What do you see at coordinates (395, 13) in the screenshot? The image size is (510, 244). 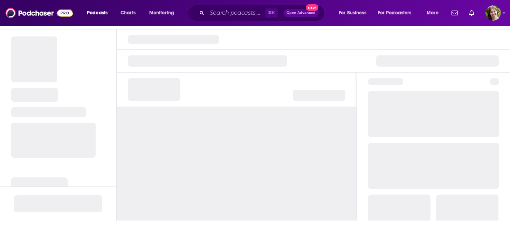 I see `span: For Podcasters` at bounding box center [395, 13].